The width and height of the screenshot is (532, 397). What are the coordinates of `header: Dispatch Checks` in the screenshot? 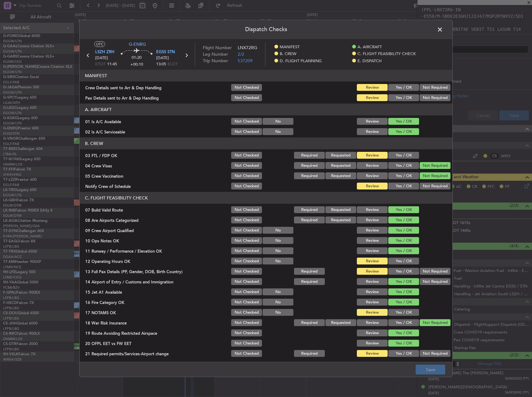 It's located at (266, 30).